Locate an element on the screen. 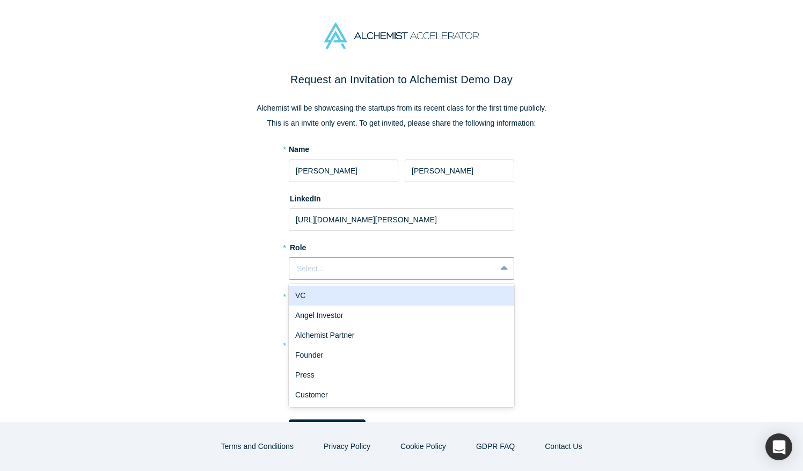  div: VC is located at coordinates (402, 295).